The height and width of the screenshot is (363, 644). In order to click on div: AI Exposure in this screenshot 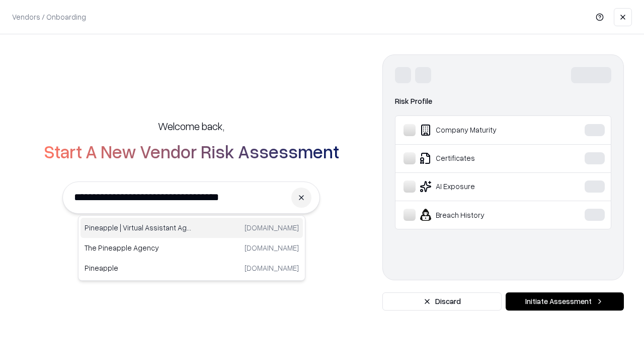, I will do `click(479, 187)`.